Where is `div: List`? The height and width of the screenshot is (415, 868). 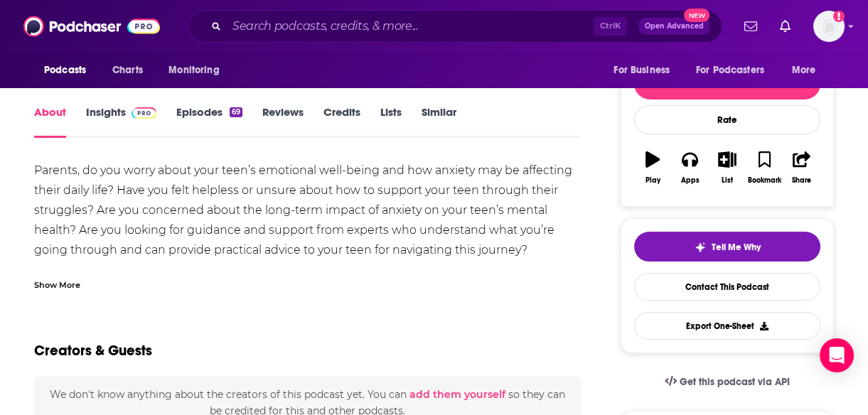
div: List is located at coordinates (727, 181).